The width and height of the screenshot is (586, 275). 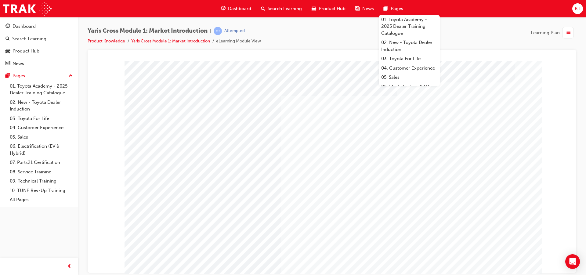 I want to click on span: Yaris Cross Module 1: Market Introduction, so click(x=147, y=31).